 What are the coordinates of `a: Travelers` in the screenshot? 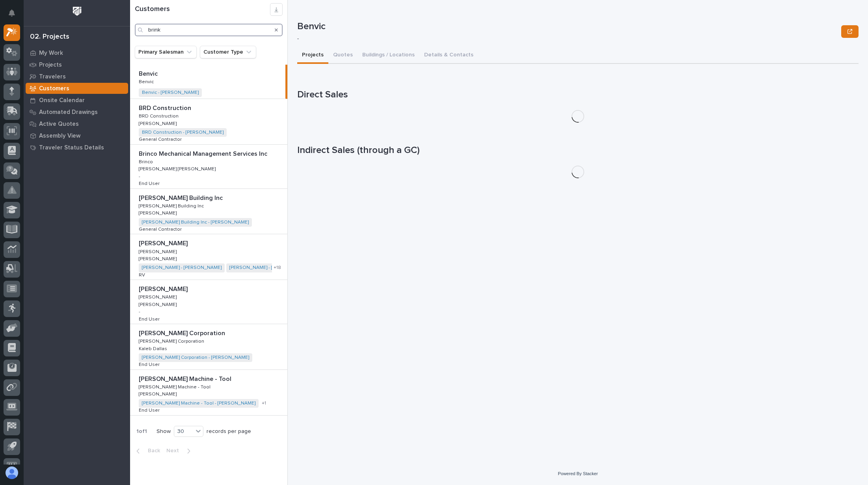 It's located at (76, 77).